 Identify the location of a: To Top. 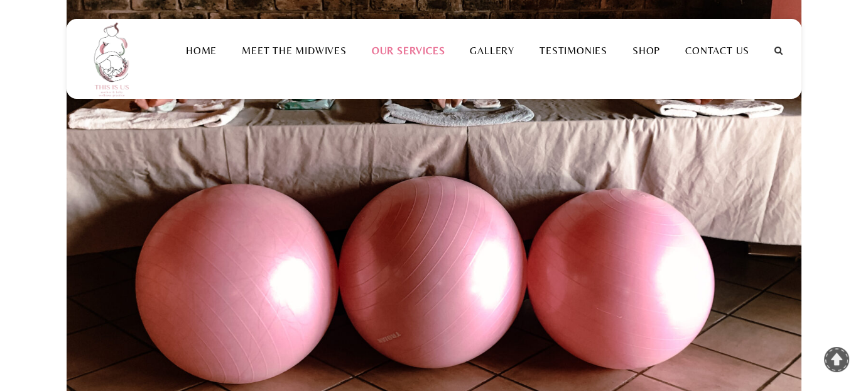
(837, 359).